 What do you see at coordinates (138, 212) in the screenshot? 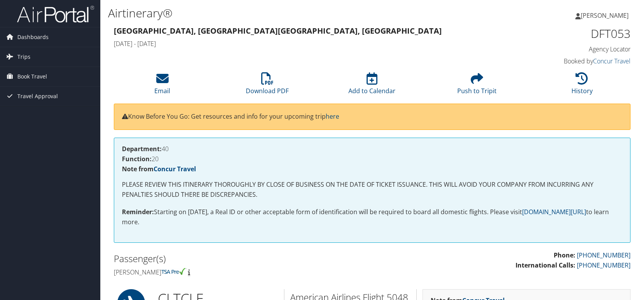
I see `strong: Reminder:` at bounding box center [138, 212].